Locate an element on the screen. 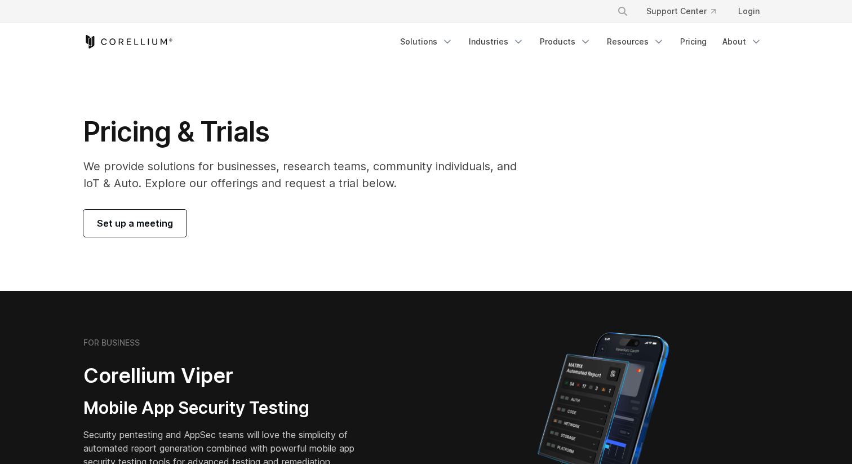 Image resolution: width=852 pixels, height=464 pixels. a: About is located at coordinates (742, 42).